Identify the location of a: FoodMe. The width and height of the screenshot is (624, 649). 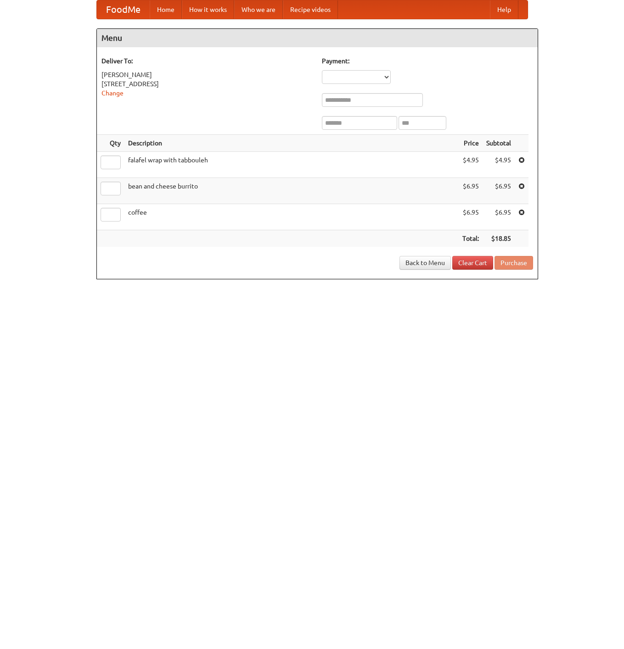
(123, 10).